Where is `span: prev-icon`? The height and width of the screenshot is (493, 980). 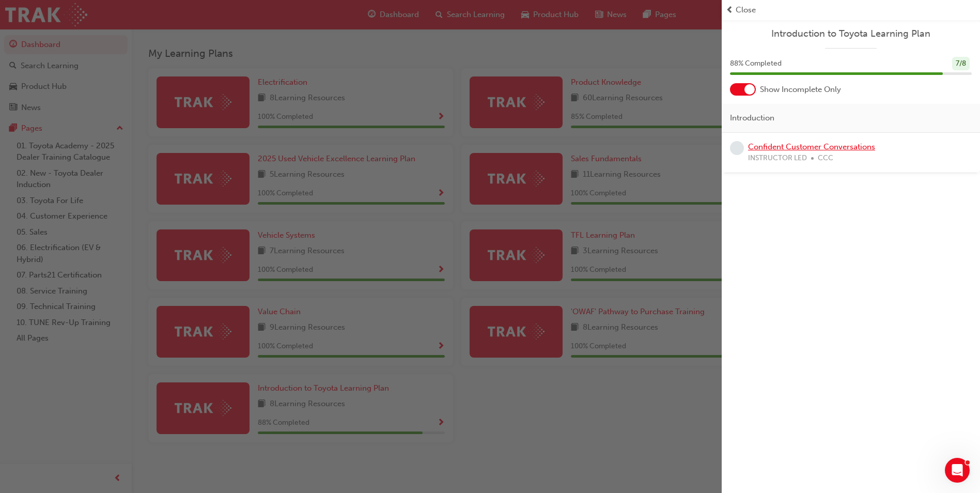 span: prev-icon is located at coordinates (729, 10).